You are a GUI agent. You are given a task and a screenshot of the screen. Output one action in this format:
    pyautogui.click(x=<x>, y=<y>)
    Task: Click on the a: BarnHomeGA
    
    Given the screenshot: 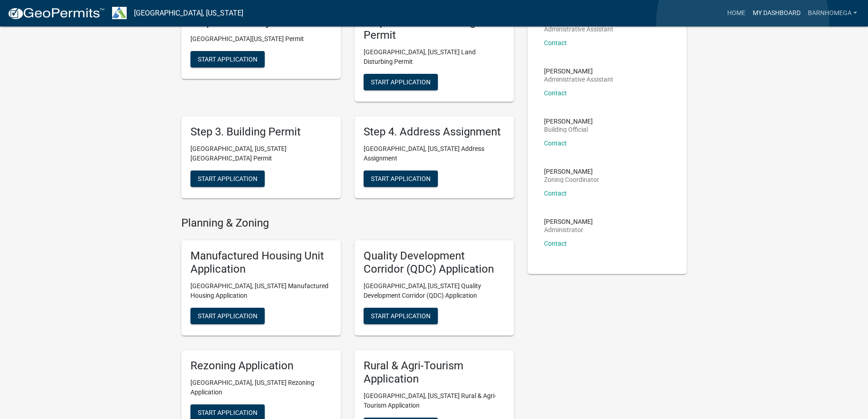 What is the action you would take?
    pyautogui.click(x=832, y=13)
    